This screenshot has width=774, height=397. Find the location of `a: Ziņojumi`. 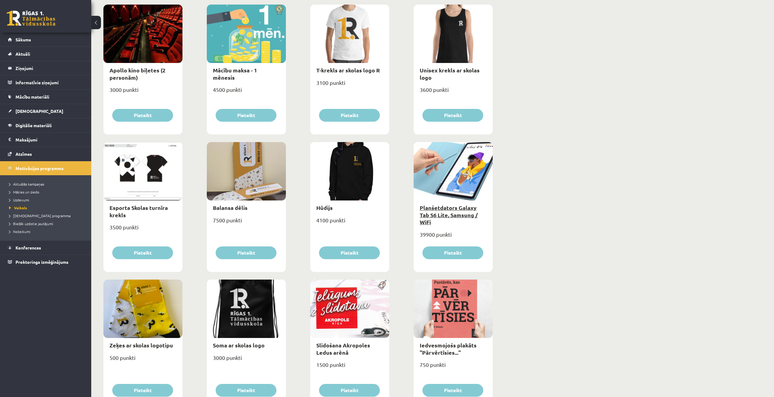

a: Ziņojumi is located at coordinates (46, 68).